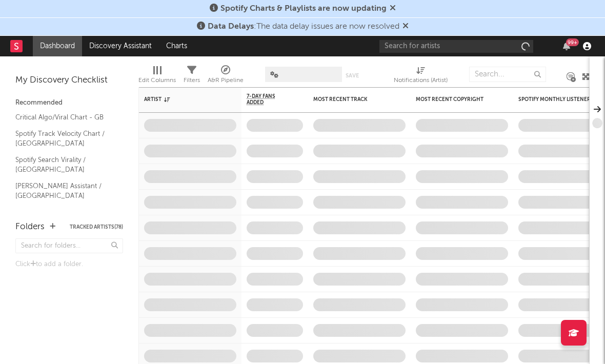 Image resolution: width=605 pixels, height=364 pixels. Describe the element at coordinates (69, 264) in the screenshot. I see `div: Click to add a folder.` at that location.